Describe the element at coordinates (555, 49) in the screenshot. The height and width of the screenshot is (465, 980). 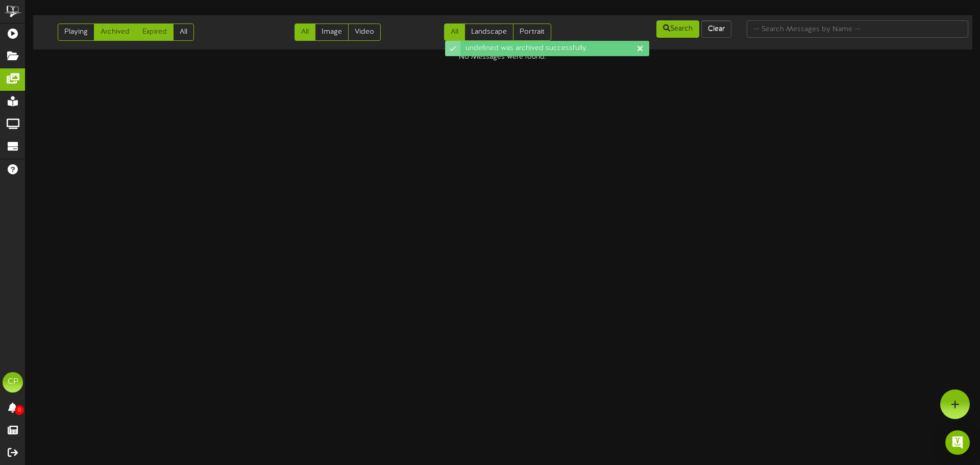
I see `div: undefined was archived successfully.` at that location.